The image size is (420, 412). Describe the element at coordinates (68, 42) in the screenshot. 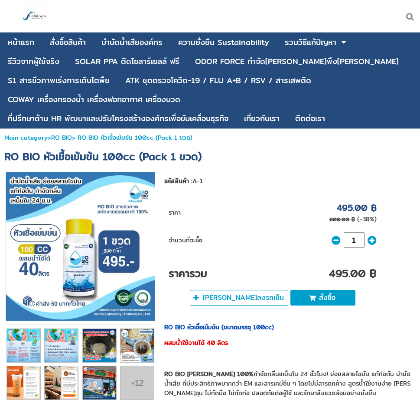

I see `div: สั่งซื้อสินค้า` at that location.